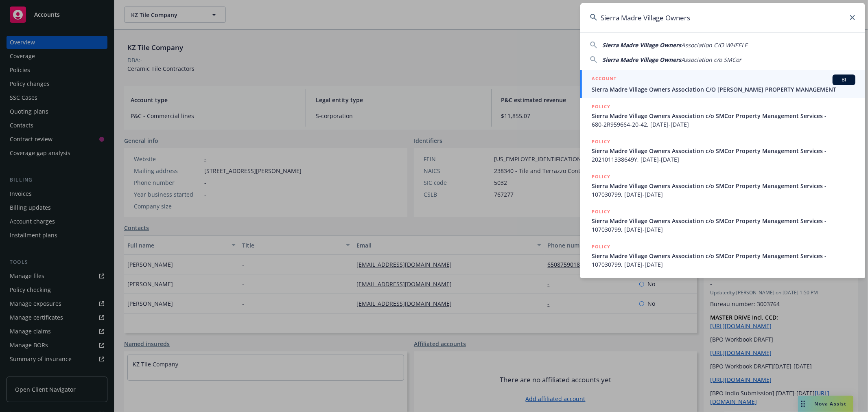 Image resolution: width=868 pixels, height=412 pixels. I want to click on span: Association c/o SMCor, so click(712, 59).